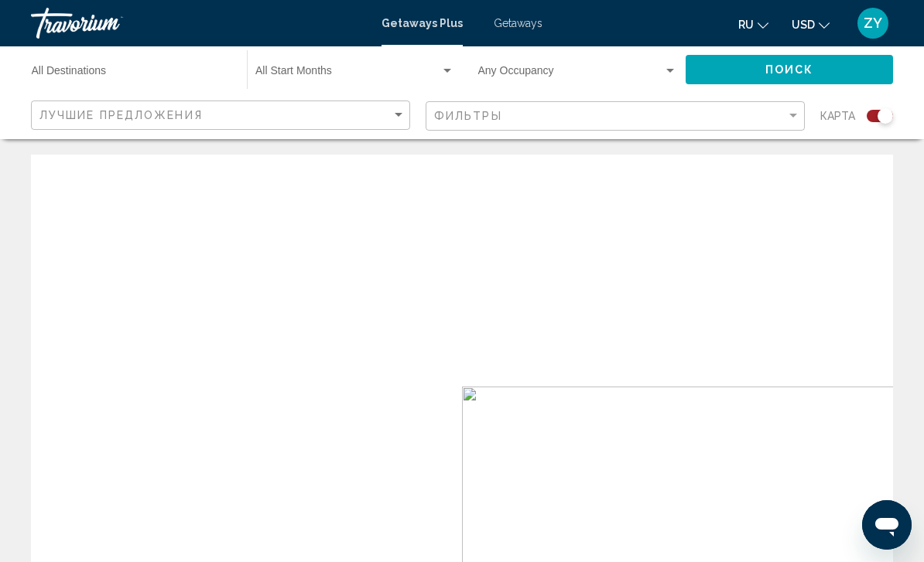 The height and width of the screenshot is (562, 924). I want to click on span: Поиск, so click(789, 71).